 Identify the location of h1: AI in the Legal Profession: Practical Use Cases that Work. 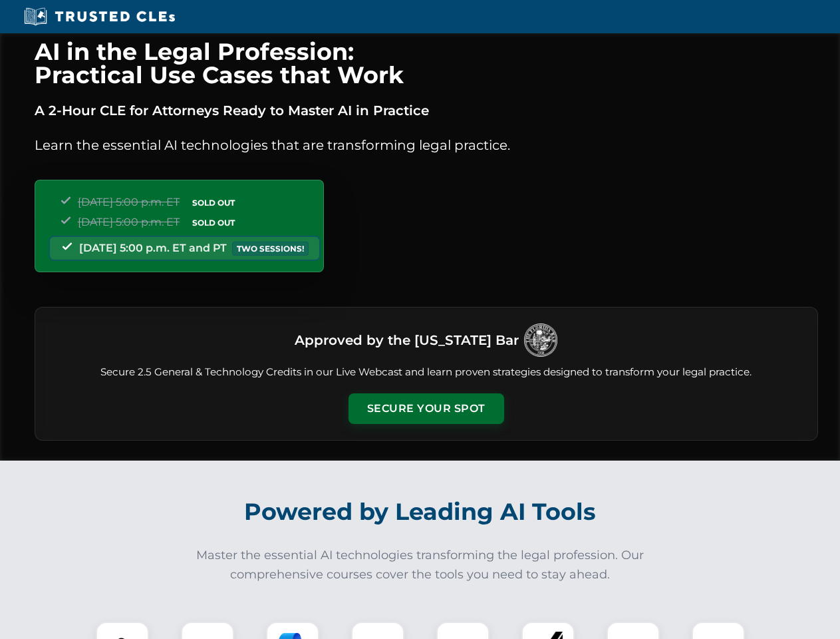
(427, 63).